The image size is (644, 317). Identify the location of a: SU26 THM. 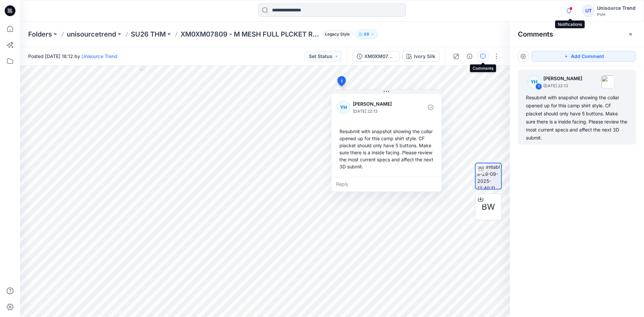
(148, 34).